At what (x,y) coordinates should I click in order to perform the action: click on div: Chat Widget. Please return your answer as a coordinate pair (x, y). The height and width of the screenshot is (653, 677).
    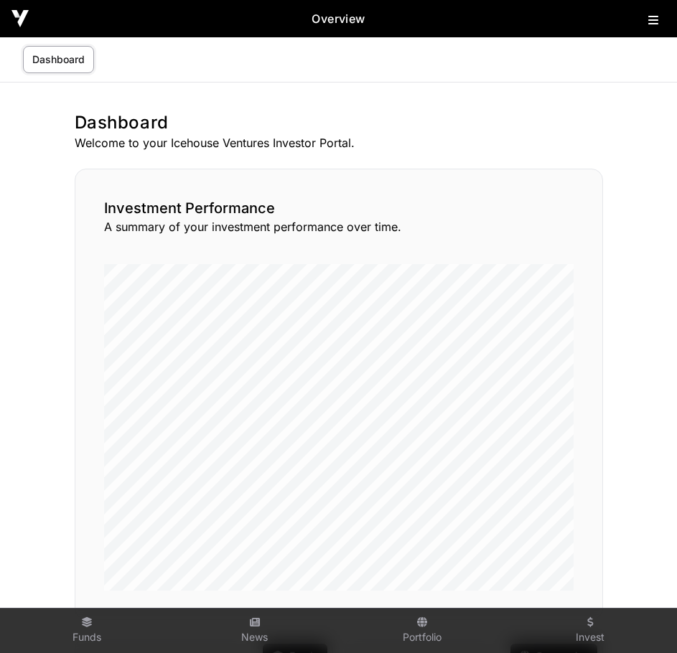
    Looking at the image, I should click on (641, 618).